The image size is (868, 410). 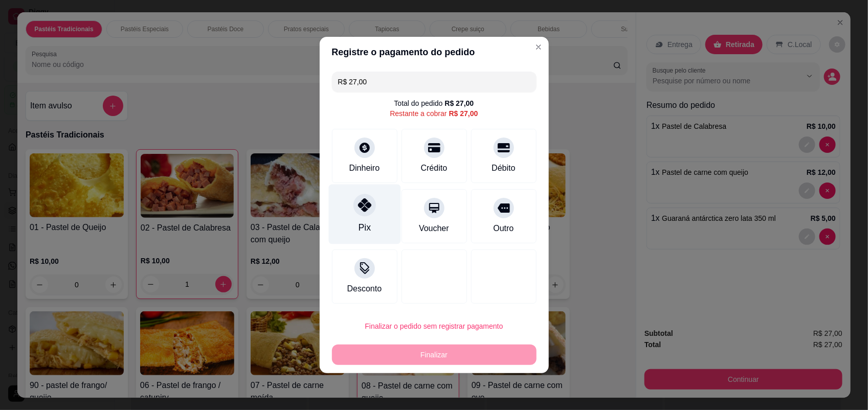 What do you see at coordinates (538, 47) in the screenshot?
I see `button: Close` at bounding box center [538, 47].